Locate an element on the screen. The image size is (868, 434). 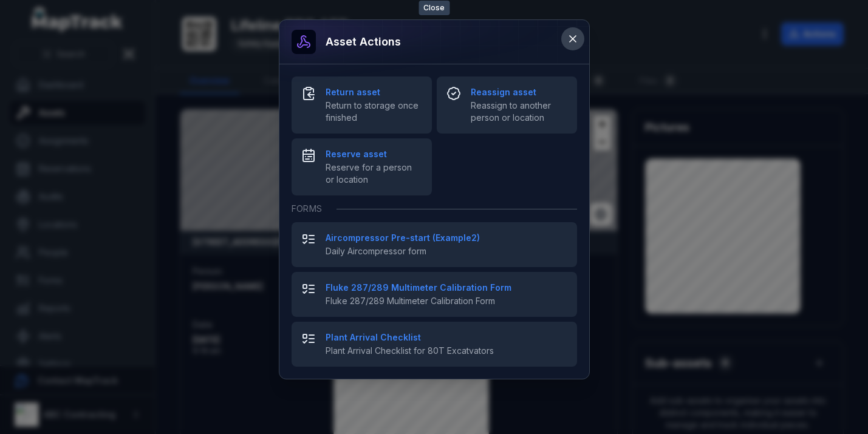
button: Return assetReturn to storage once finished is located at coordinates (362, 105).